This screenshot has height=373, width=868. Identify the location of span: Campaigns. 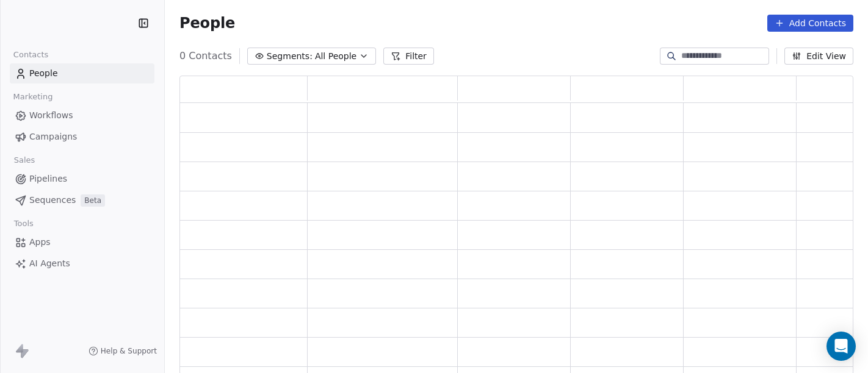
(53, 136).